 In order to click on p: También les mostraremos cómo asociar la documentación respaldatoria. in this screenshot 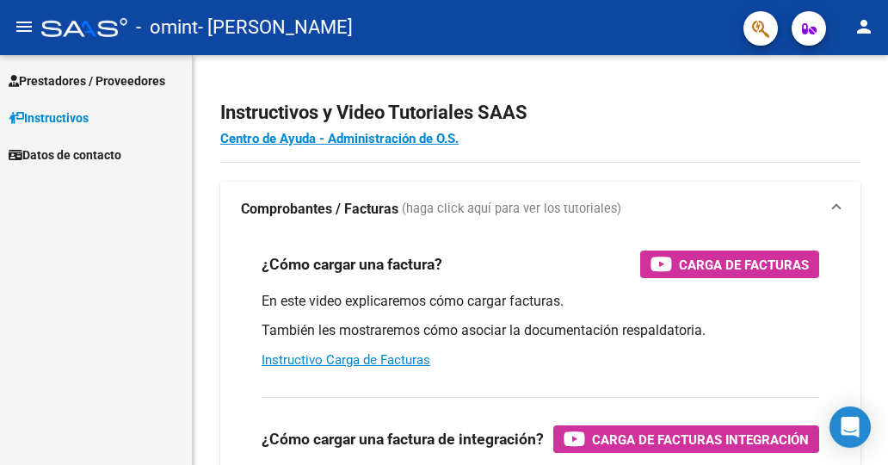, I will do `click(540, 330)`.